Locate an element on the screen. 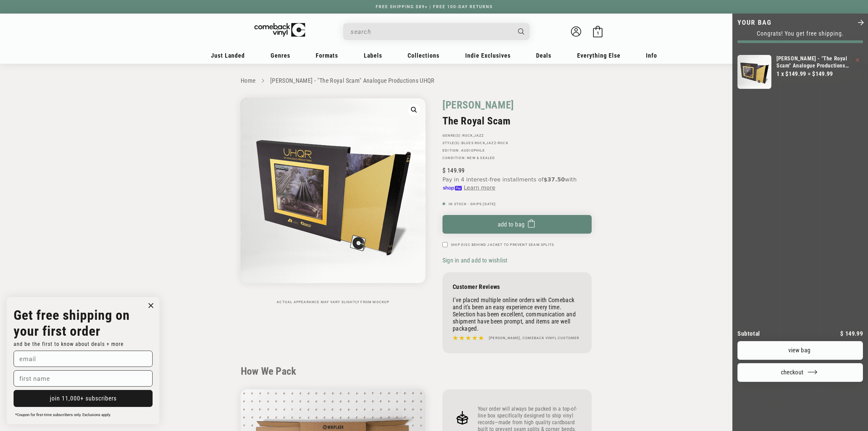  p: Congrats! You get free shipping. is located at coordinates (800, 33).